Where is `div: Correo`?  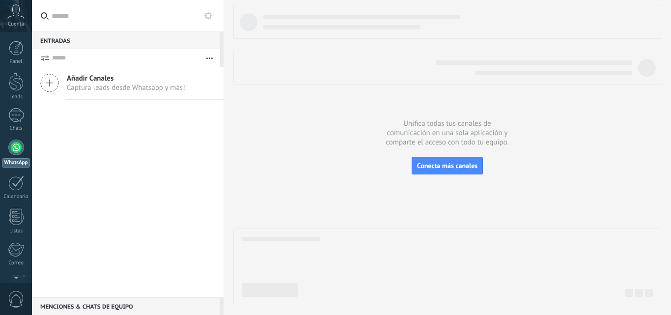 div: Correo is located at coordinates (16, 263).